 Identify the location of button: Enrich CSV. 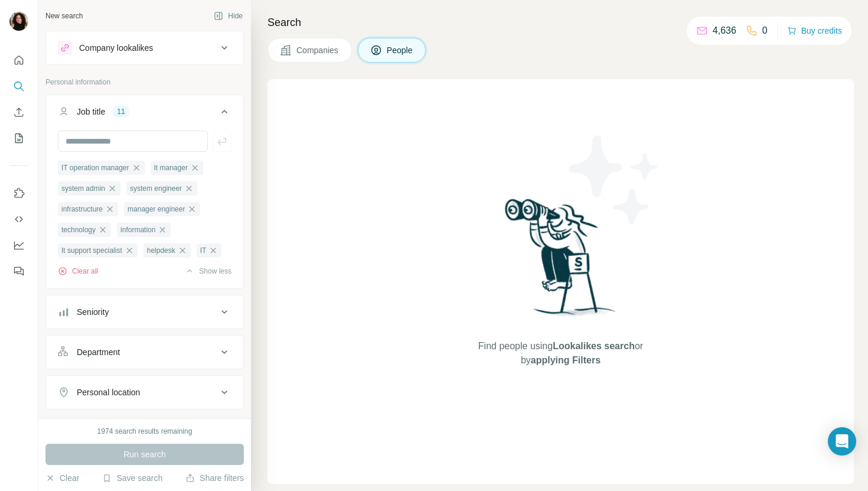
(19, 112).